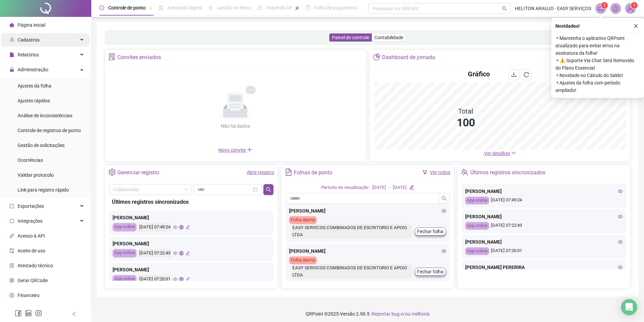 This screenshot has height=322, width=644. Describe the element at coordinates (74, 314) in the screenshot. I see `span: left` at that location.